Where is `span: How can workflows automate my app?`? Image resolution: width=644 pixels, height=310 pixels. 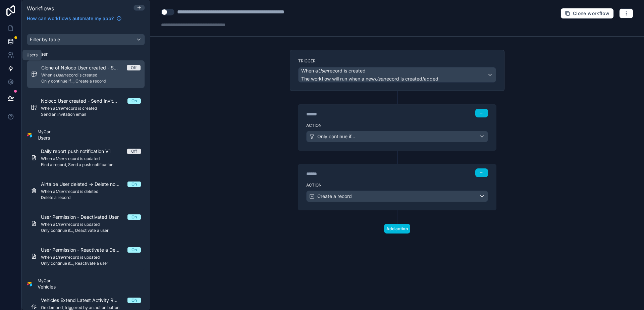
span: How can workflows automate my app? is located at coordinates (70, 18).